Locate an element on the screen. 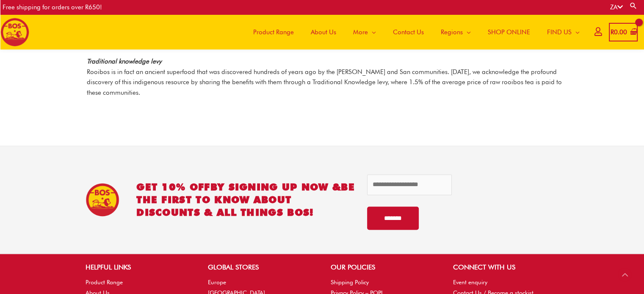 The width and height of the screenshot is (644, 294). h2: GLOBAL STORES is located at coordinates (260, 267).